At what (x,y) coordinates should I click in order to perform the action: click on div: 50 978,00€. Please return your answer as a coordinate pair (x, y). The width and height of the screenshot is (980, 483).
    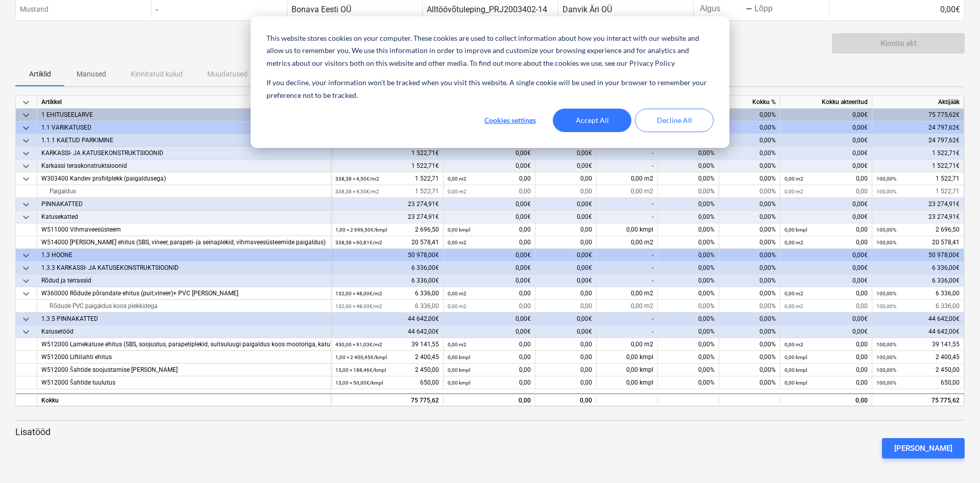
    Looking at the image, I should click on (918, 255).